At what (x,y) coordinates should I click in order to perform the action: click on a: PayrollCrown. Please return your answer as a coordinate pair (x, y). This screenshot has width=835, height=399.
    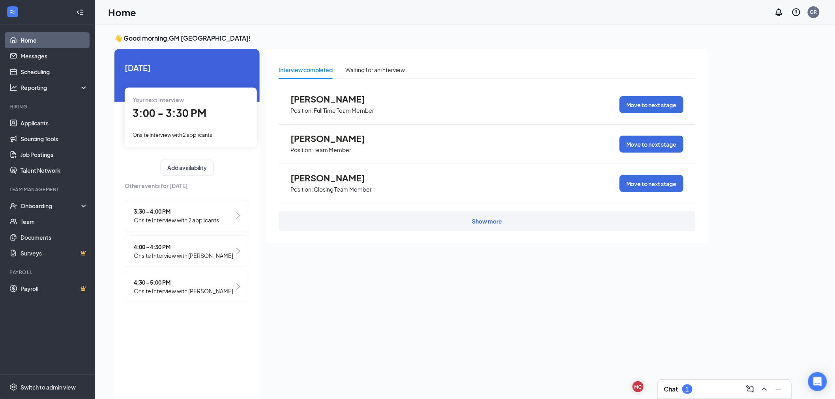
    Looking at the image, I should click on (54, 289).